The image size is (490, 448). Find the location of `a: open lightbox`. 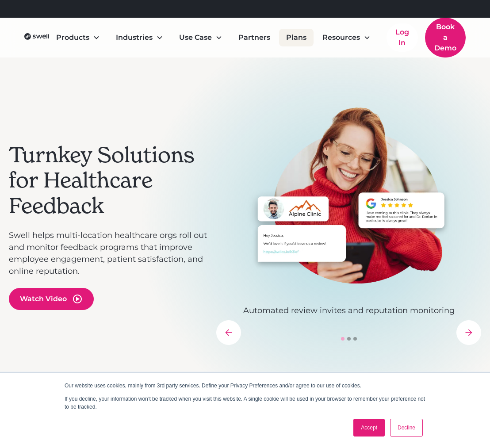

a: open lightbox is located at coordinates (51, 299).